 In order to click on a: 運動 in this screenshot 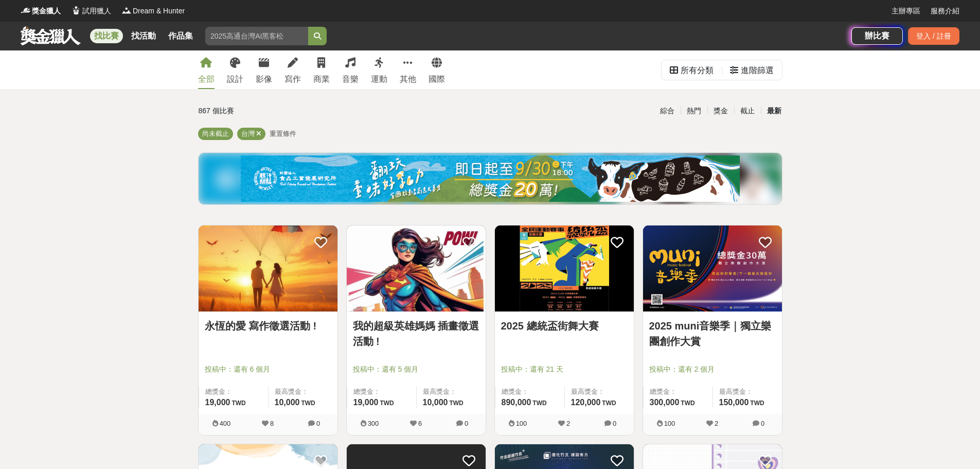, I will do `click(379, 69)`.